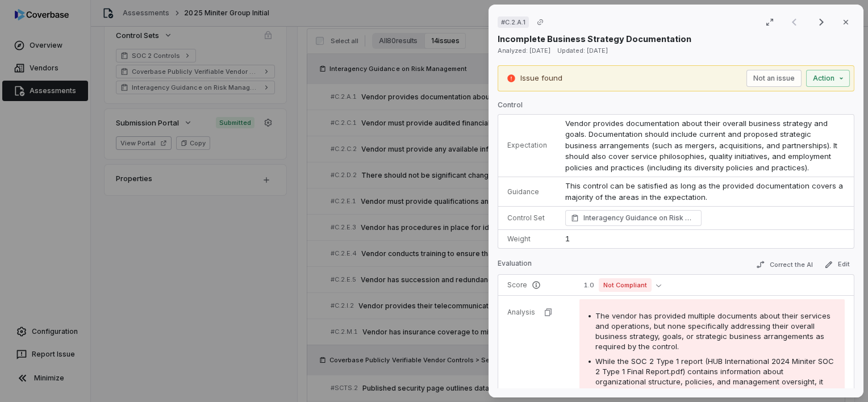 This screenshot has width=868, height=402. What do you see at coordinates (527, 239) in the screenshot?
I see `p: Weight` at bounding box center [527, 239].